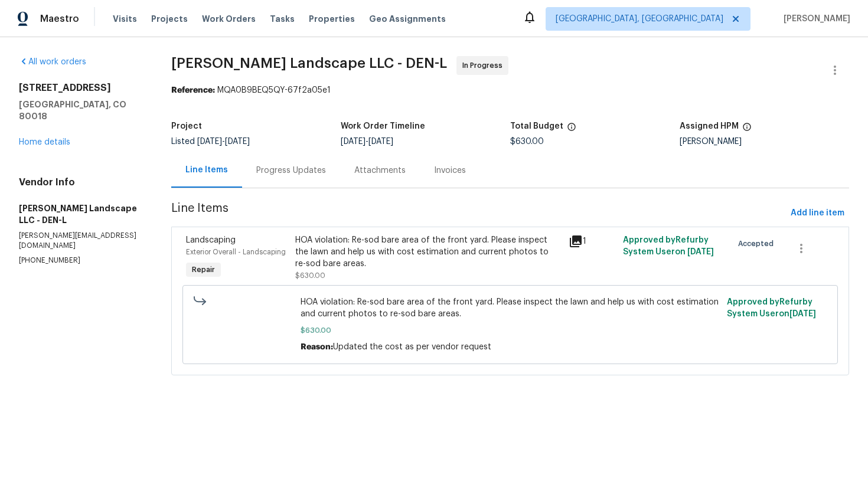  Describe the element at coordinates (478, 213) in the screenshot. I see `span: Line Items` at that location.